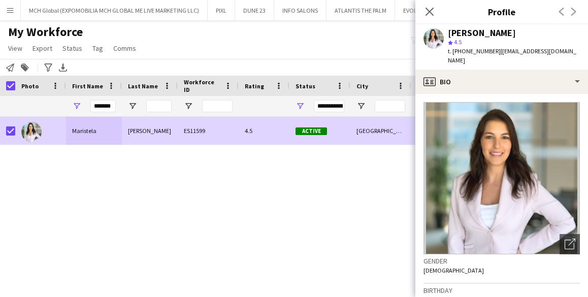 This screenshot has height=297, width=588. What do you see at coordinates (362, 86) in the screenshot?
I see `span: City` at bounding box center [362, 86].